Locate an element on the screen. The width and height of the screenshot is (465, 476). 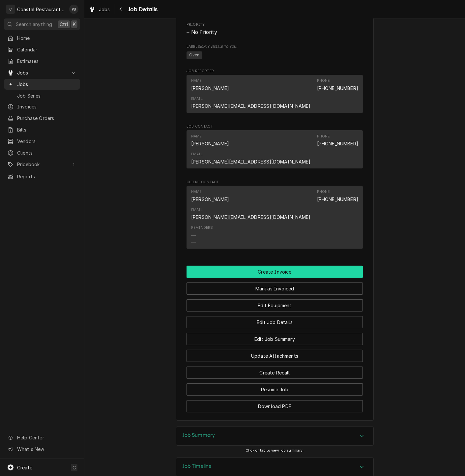
a: Home is located at coordinates (42, 38).